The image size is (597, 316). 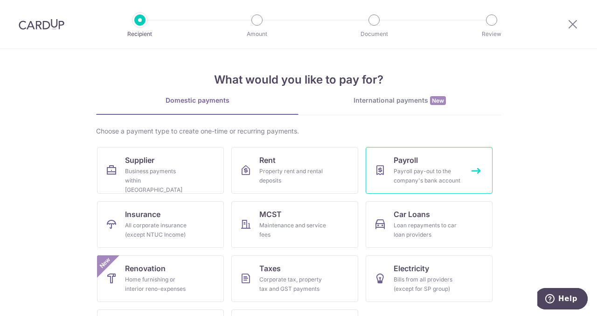 I want to click on div: Maintenance and service fees, so click(x=293, y=230).